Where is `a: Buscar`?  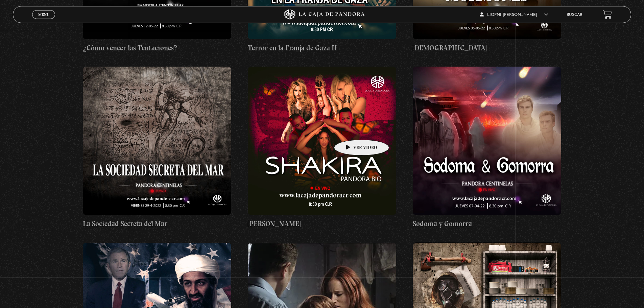
a: Buscar is located at coordinates (575, 15).